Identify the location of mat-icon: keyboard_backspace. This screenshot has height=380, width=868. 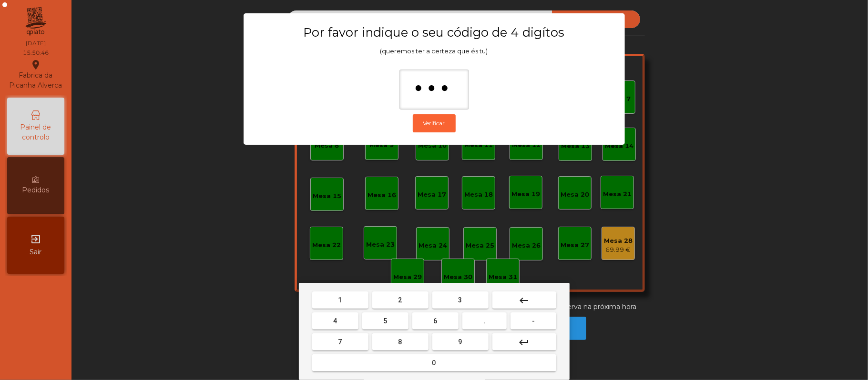
(524, 301).